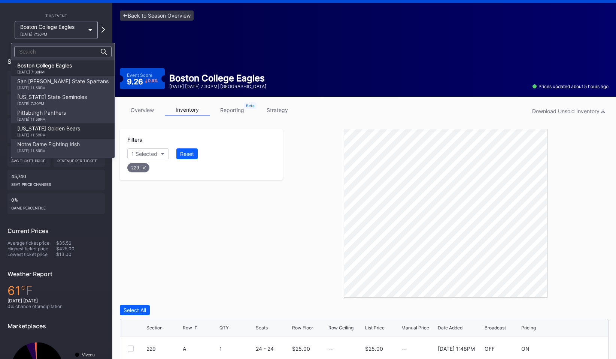  Describe the element at coordinates (42, 115) in the screenshot. I see `div: Pittsburgh Panthers` at that location.